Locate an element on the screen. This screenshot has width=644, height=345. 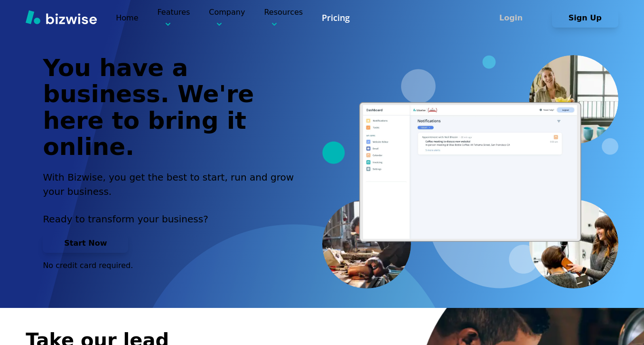
a: Home is located at coordinates (127, 18).